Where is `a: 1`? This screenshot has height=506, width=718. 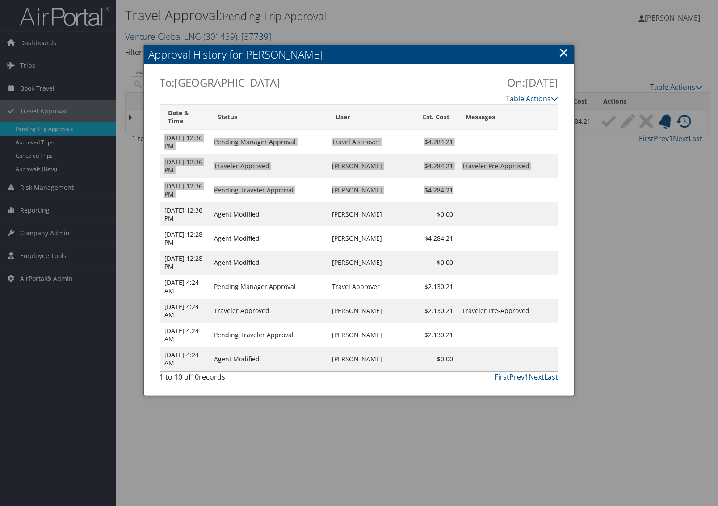 a: 1 is located at coordinates (527, 377).